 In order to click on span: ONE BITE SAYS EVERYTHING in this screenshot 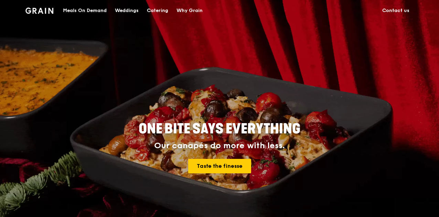, I will do `click(219, 129)`.